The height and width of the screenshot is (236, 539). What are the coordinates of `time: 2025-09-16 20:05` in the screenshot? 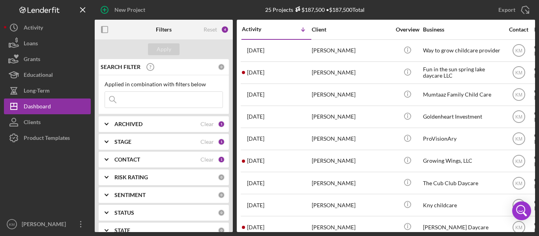 It's located at (256, 95).